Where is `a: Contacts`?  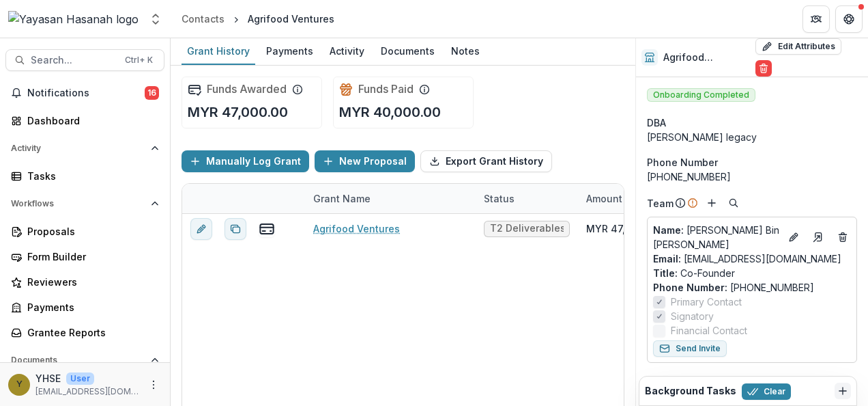 a: Contacts is located at coordinates (203, 18).